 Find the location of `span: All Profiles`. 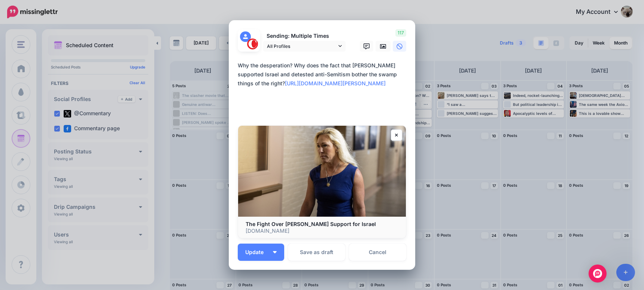

span: All Profiles is located at coordinates (302, 46).